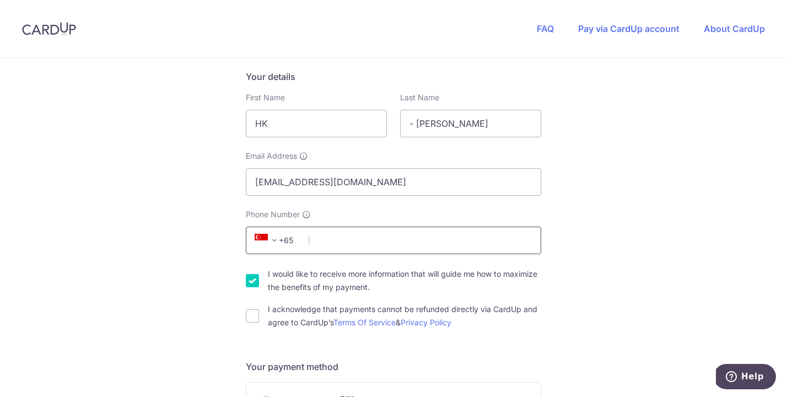  Describe the element at coordinates (419, 98) in the screenshot. I see `label: Last Name` at that location.